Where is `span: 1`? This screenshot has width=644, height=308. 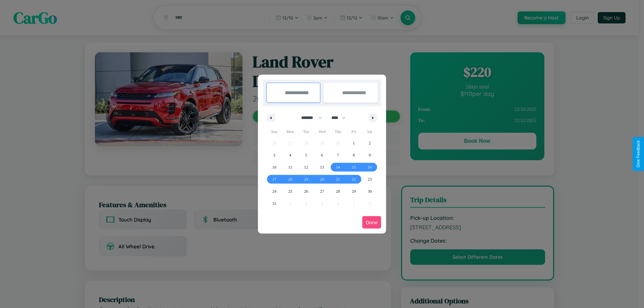 span: 1 is located at coordinates (354, 143).